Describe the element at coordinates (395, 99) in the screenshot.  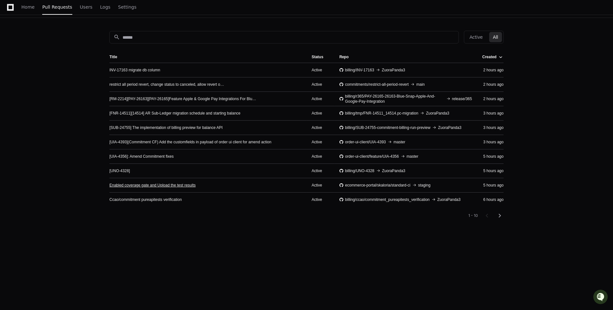
I see `span: billing/r365/PAY-26165-26163-Blue-Snap-Apple-And-Google-Pay-Integration` at that location.